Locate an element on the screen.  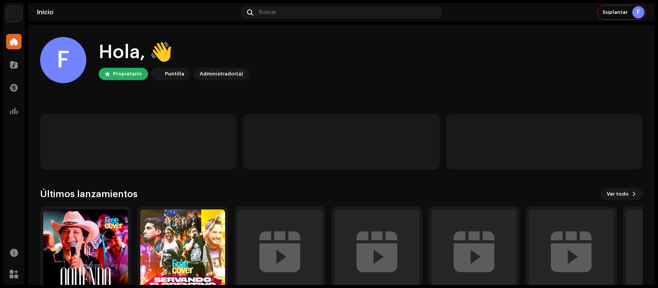
div: Inicio is located at coordinates (137, 12).